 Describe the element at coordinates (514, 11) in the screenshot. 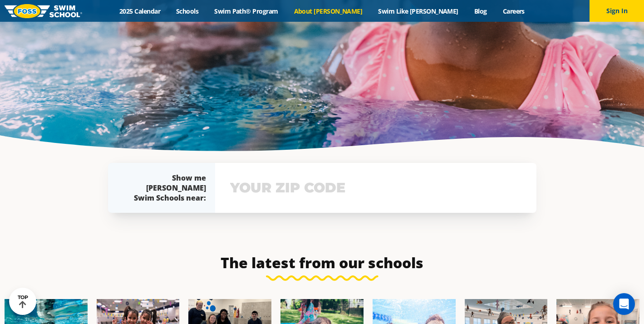

I see `a: Careers` at that location.